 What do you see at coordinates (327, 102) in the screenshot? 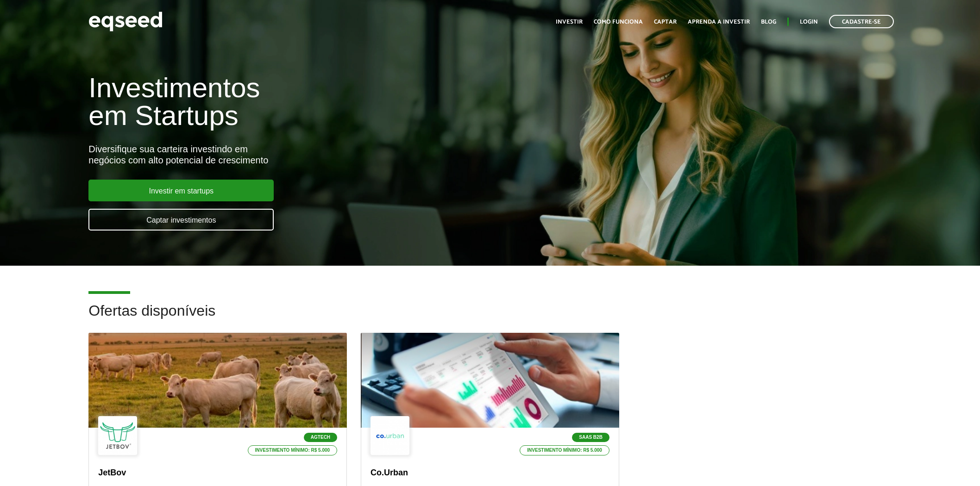
I see `h1: Investimentos em Startups` at bounding box center [327, 102].